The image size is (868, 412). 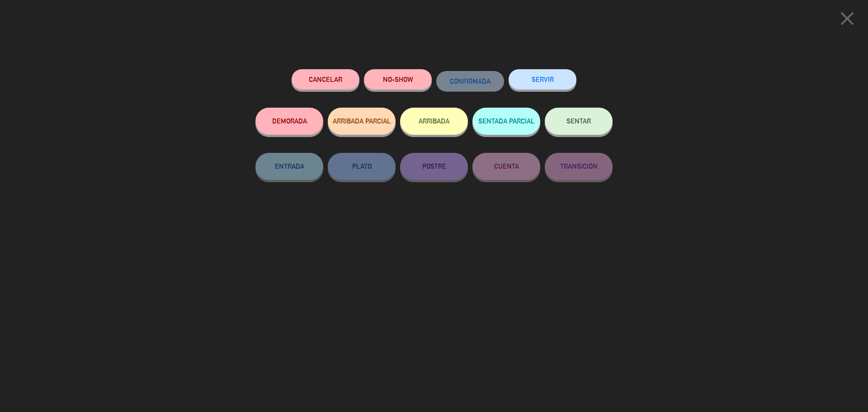 What do you see at coordinates (847, 19) in the screenshot?
I see `i: close` at bounding box center [847, 19].